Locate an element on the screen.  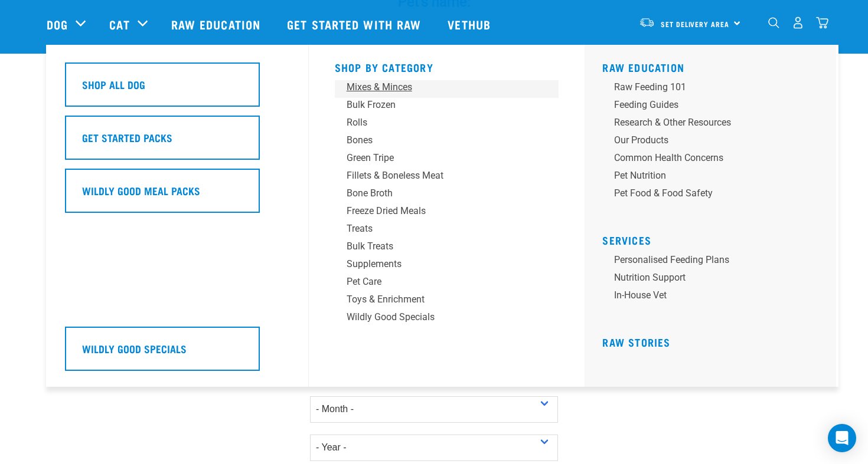
img: home-icon@2x.png is located at coordinates (822, 22).